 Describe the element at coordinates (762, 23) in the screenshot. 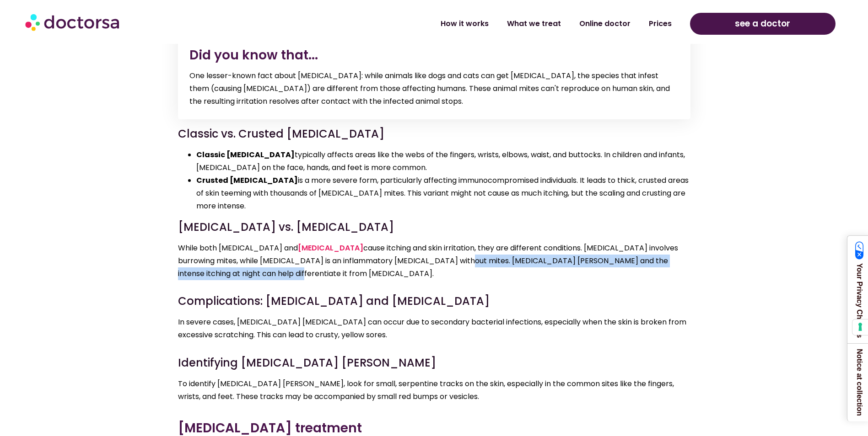

I see `span: see a doctor` at that location.